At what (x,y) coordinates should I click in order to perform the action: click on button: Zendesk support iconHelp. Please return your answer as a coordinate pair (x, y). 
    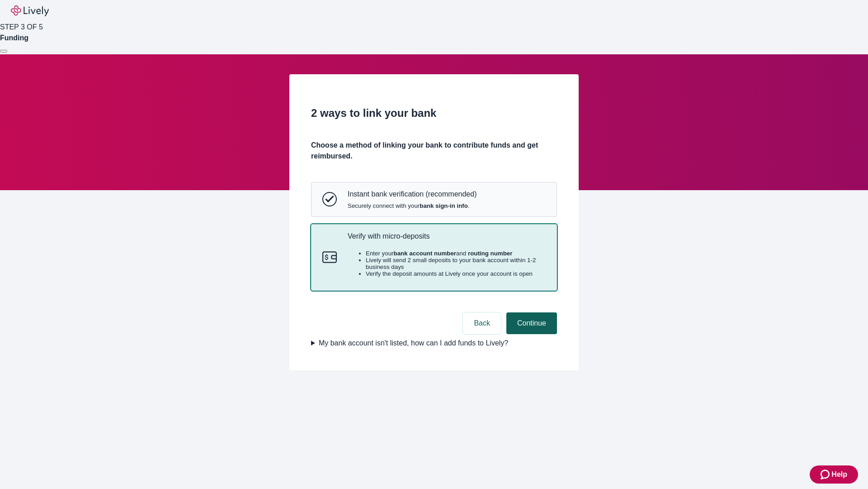
    Looking at the image, I should click on (834, 474).